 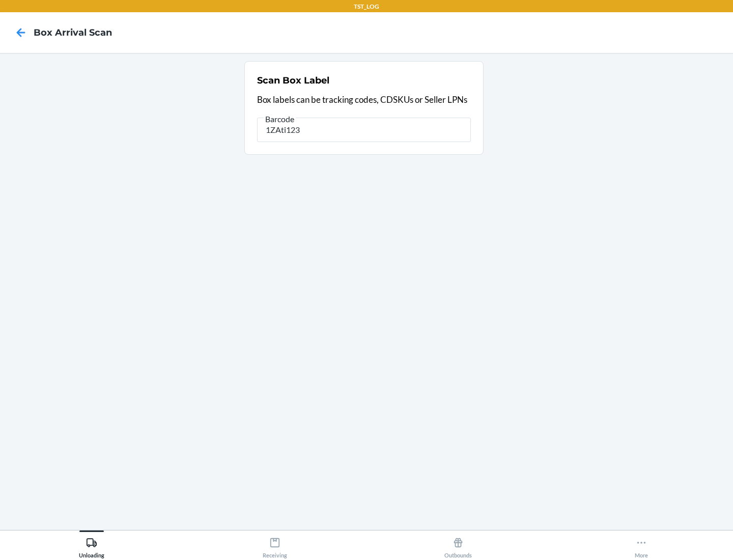 What do you see at coordinates (293, 80) in the screenshot?
I see `h2: Scan Box Label` at bounding box center [293, 80].